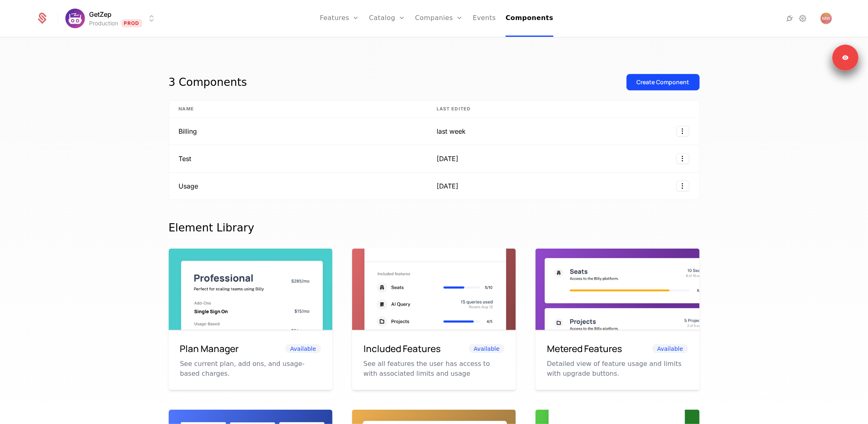 The height and width of the screenshot is (424, 868). I want to click on a: Settings, so click(803, 19).